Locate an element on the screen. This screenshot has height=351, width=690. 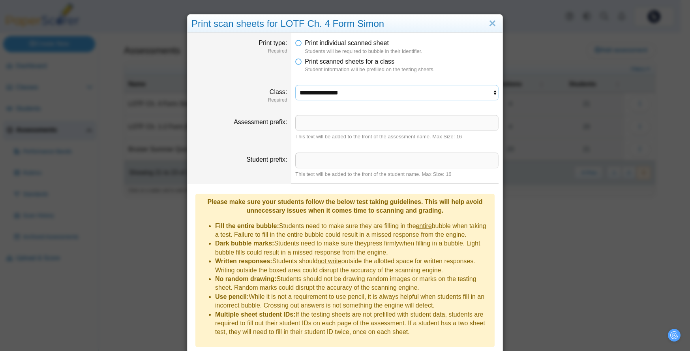
span: Print scanned sheets for a class is located at coordinates (349, 61).